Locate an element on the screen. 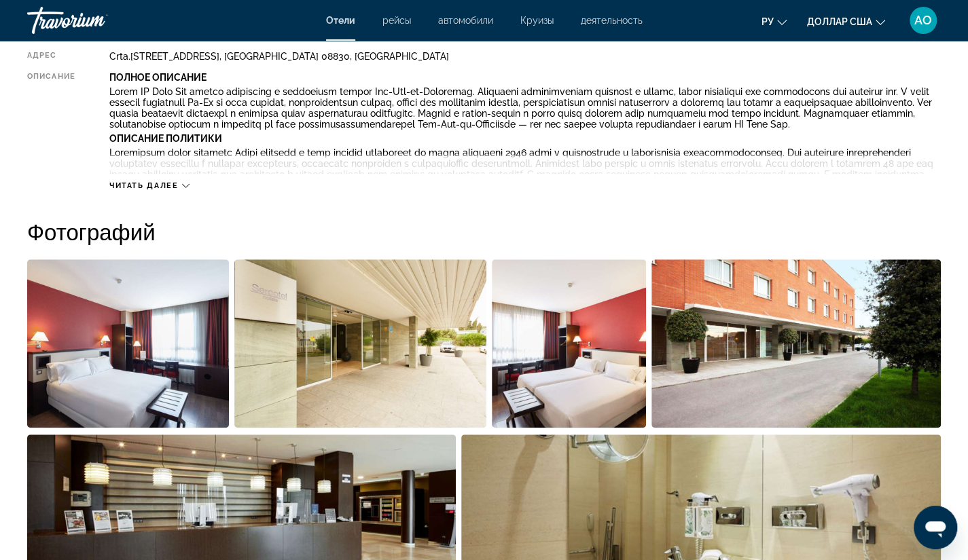 The image size is (968, 560). font: АО is located at coordinates (924, 20).